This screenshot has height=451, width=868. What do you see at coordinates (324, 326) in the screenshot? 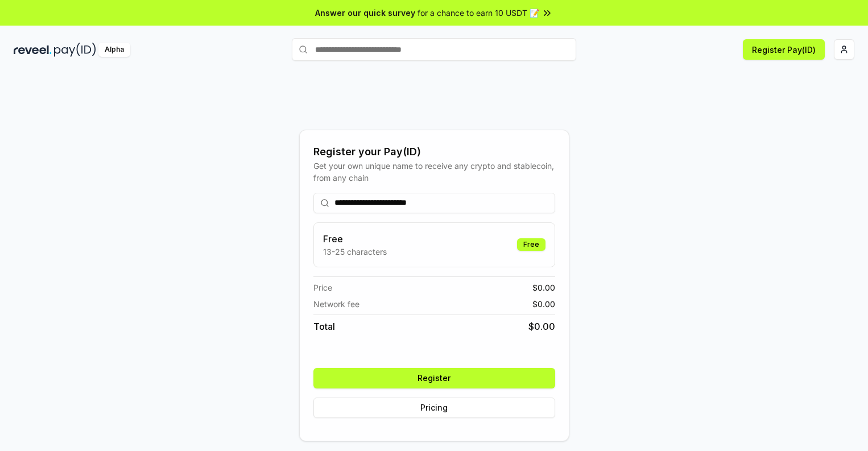
I see `span: Total` at bounding box center [324, 326].